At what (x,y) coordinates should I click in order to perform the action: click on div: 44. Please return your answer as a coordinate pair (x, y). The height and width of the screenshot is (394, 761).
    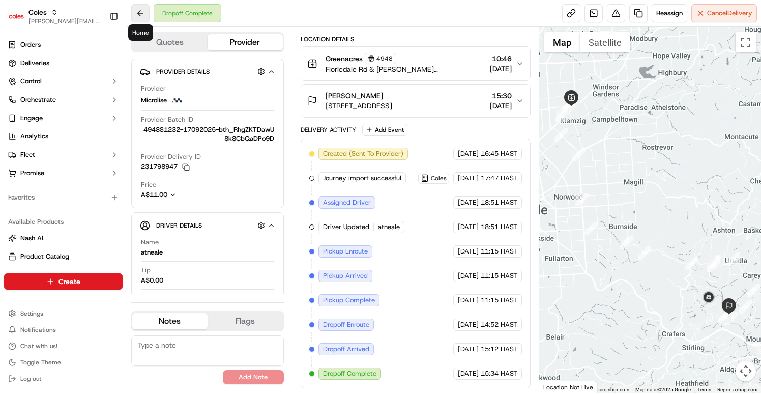
    Looking at the image, I should click on (754, 290).